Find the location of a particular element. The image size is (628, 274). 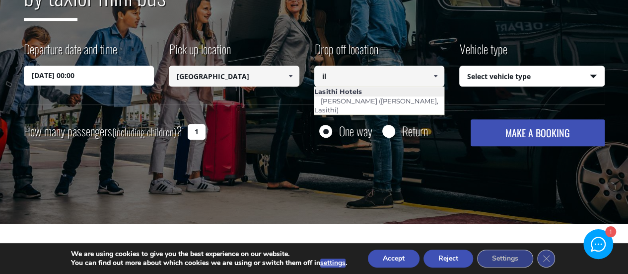

button: Close GDPR Cookie Banner is located at coordinates (546, 258).